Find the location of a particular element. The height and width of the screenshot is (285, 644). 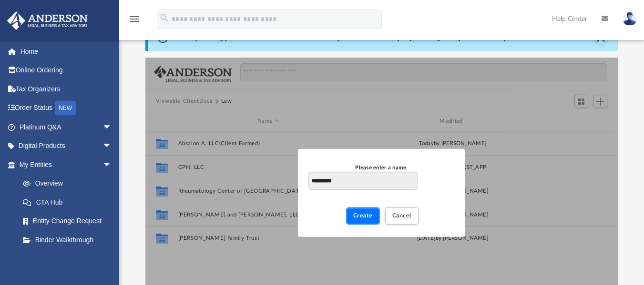

i: menu is located at coordinates (135, 19).